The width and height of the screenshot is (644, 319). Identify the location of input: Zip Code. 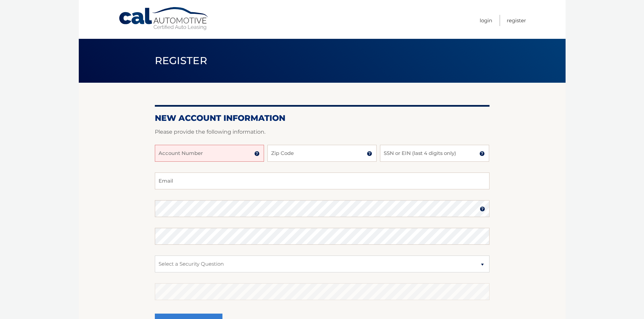
(322, 154).